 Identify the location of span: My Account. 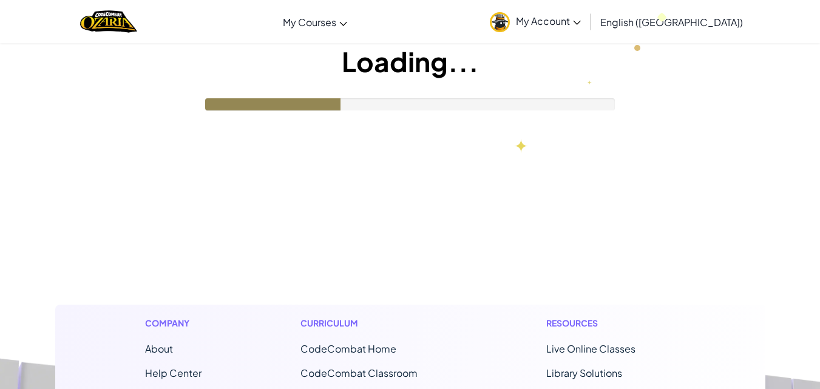
(548, 21).